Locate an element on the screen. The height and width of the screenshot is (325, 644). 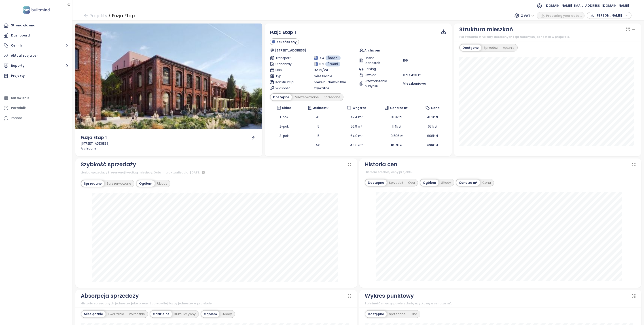
span: 9 506 zł is located at coordinates (396, 136).